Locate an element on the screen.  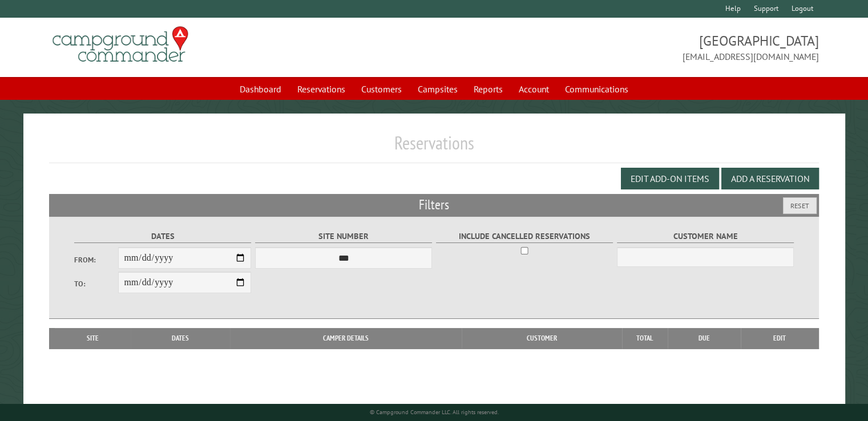
h2: Filters is located at coordinates (433, 205).